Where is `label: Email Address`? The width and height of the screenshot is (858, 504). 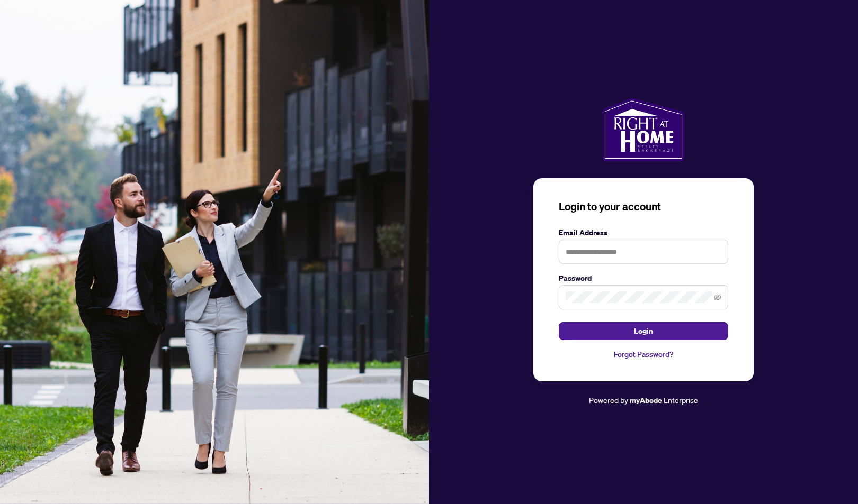
label: Email Address is located at coordinates (644, 233).